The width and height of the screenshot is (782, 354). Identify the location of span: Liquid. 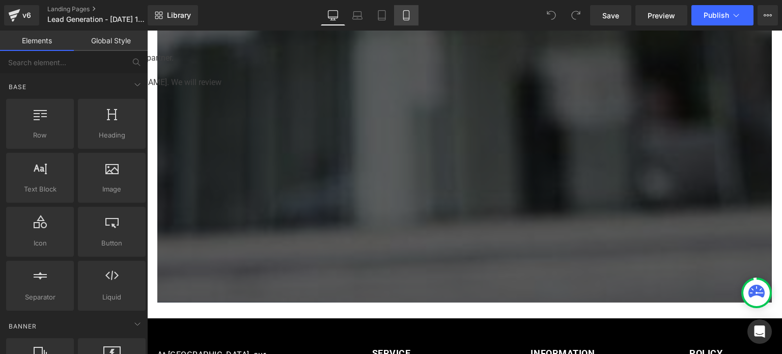
(111, 297).